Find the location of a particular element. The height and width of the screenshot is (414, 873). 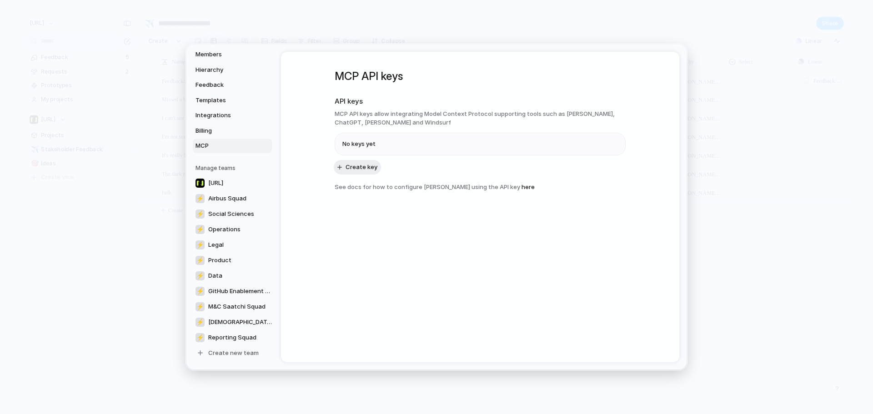

a: Billing is located at coordinates (232, 131).